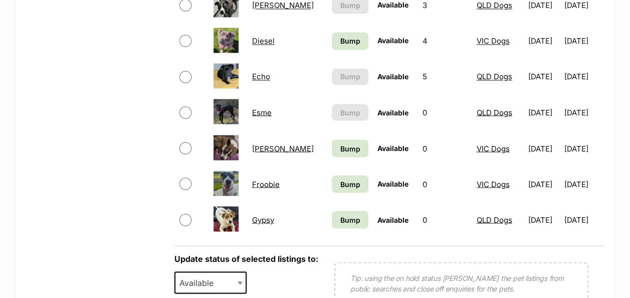  Describe the element at coordinates (445, 76) in the screenshot. I see `td: 5` at that location.